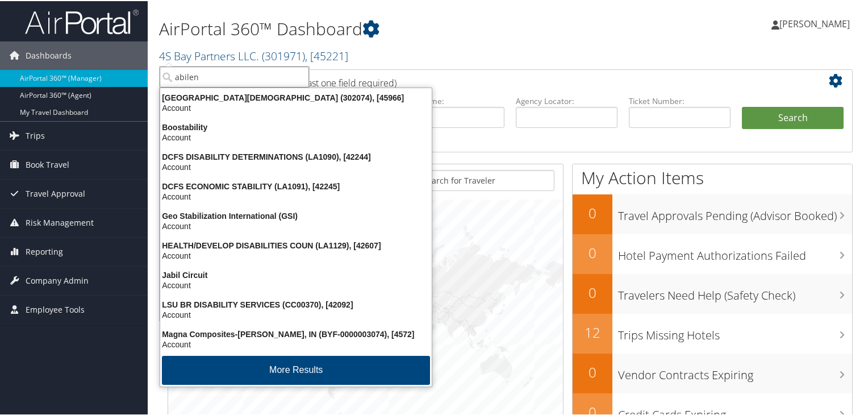  Describe the element at coordinates (735, 371) in the screenshot. I see `h3: Vendor Contracts Expiring` at that location.